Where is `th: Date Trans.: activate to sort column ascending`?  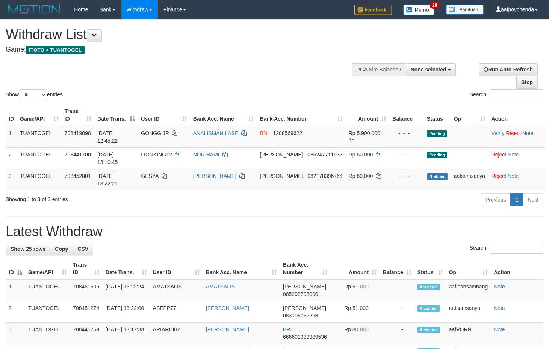 th: Date Trans.: activate to sort column ascending is located at coordinates (126, 268).